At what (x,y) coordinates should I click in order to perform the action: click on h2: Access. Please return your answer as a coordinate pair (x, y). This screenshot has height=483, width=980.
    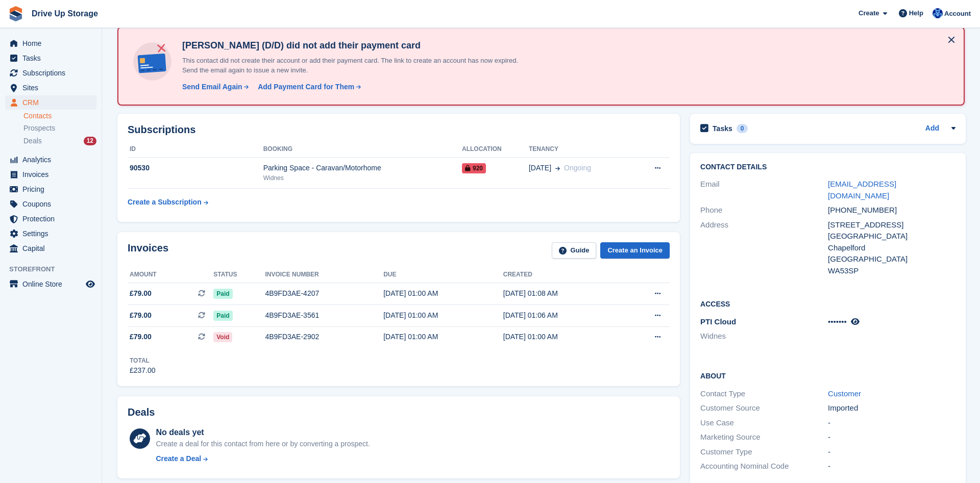
    Looking at the image, I should click on (828, 304).